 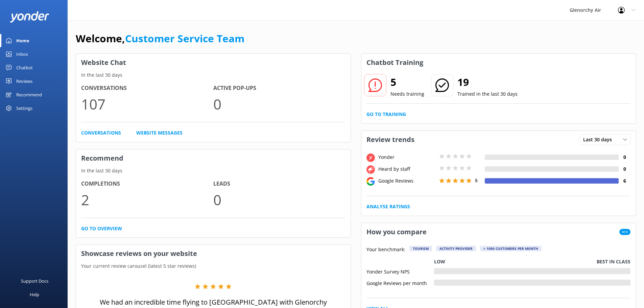 What do you see at coordinates (397, 232) in the screenshot?
I see `h3: How you compare` at bounding box center [397, 232].